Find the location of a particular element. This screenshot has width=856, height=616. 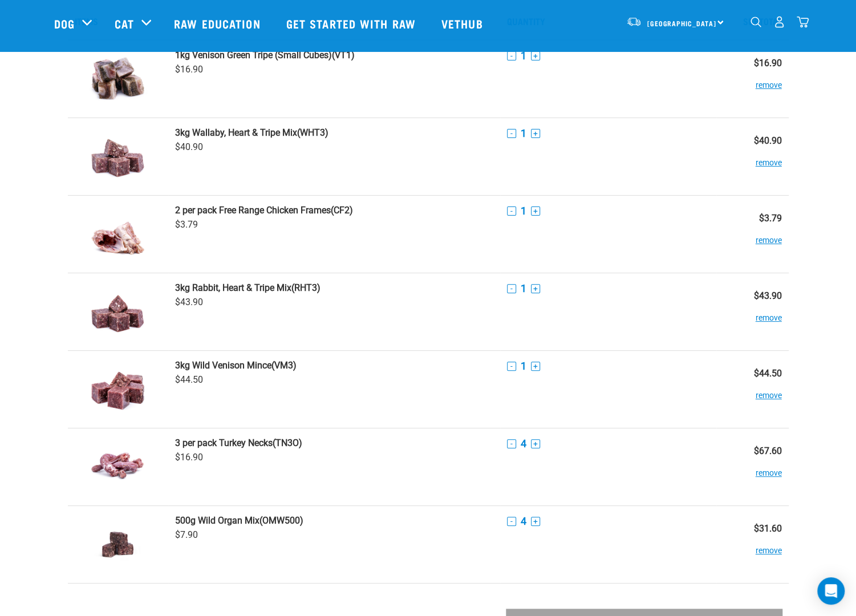

a: Cat is located at coordinates (124, 23).